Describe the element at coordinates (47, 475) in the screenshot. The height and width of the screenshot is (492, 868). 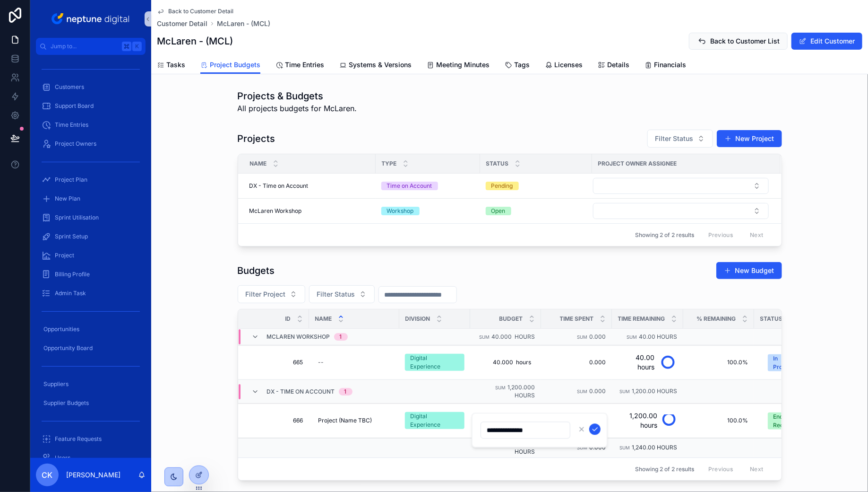
I see `span: CK` at that location.